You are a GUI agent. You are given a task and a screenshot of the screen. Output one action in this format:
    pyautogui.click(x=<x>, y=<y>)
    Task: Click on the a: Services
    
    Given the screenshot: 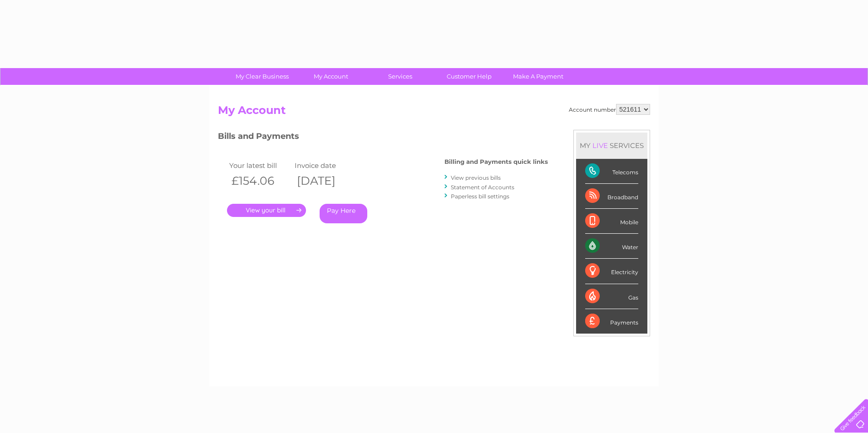 What is the action you would take?
    pyautogui.click(x=400, y=76)
    